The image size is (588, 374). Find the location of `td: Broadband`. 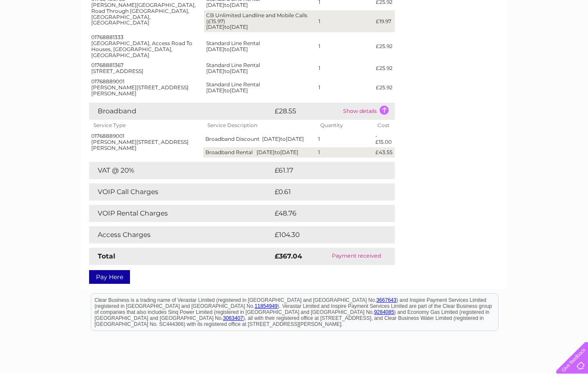

td: Broadband is located at coordinates (181, 111).